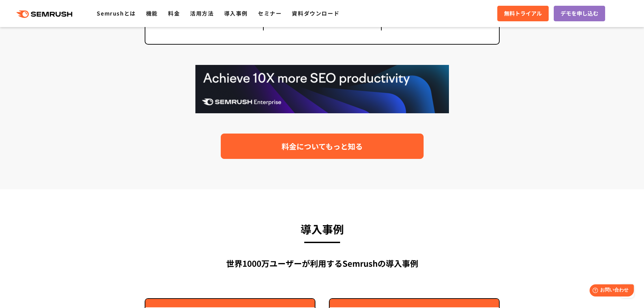 This screenshot has width=644, height=308. What do you see at coordinates (31, 8) in the screenshot?
I see `span: お問い合わせ` at bounding box center [31, 8].